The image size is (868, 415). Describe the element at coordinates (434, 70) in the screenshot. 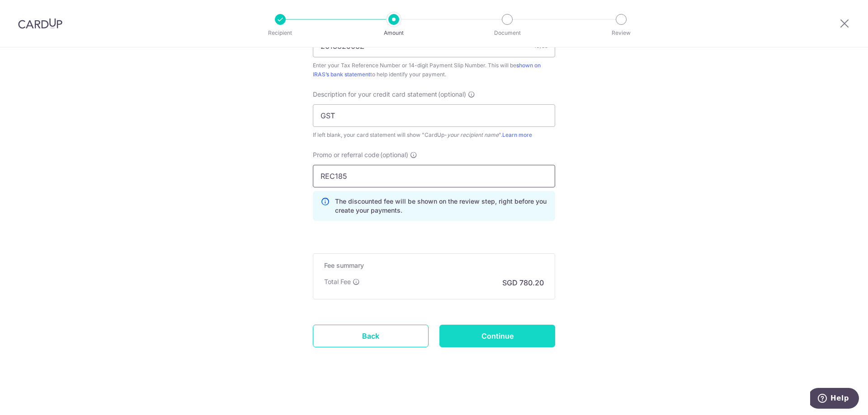

I see `div: Enter your Tax Reference Number or 14-digit Payment Slip Number. This will be to help identify yo...` at that location.